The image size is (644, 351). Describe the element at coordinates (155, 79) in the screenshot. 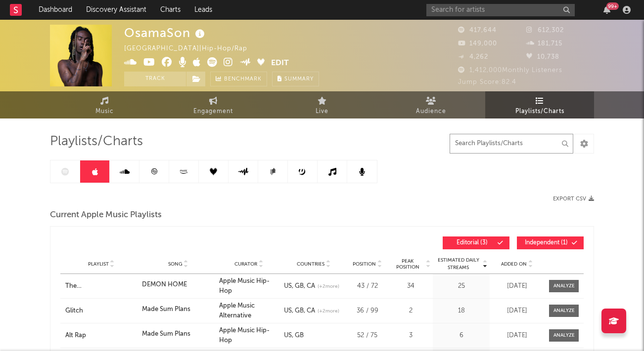

I see `button: Track` at that location.